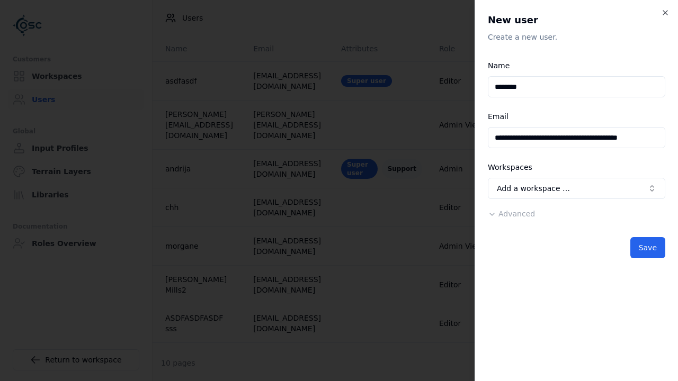 The width and height of the screenshot is (678, 381). Describe the element at coordinates (648, 248) in the screenshot. I see `button: Save` at that location.